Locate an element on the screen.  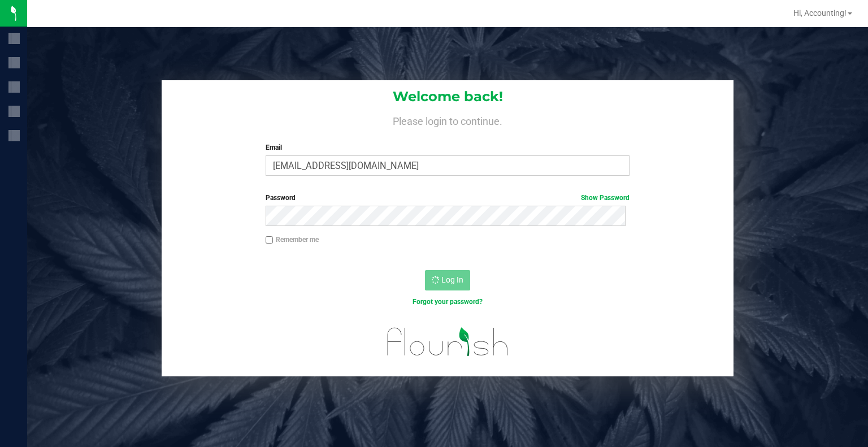
h4: Please login to continue. is located at coordinates (448, 120).